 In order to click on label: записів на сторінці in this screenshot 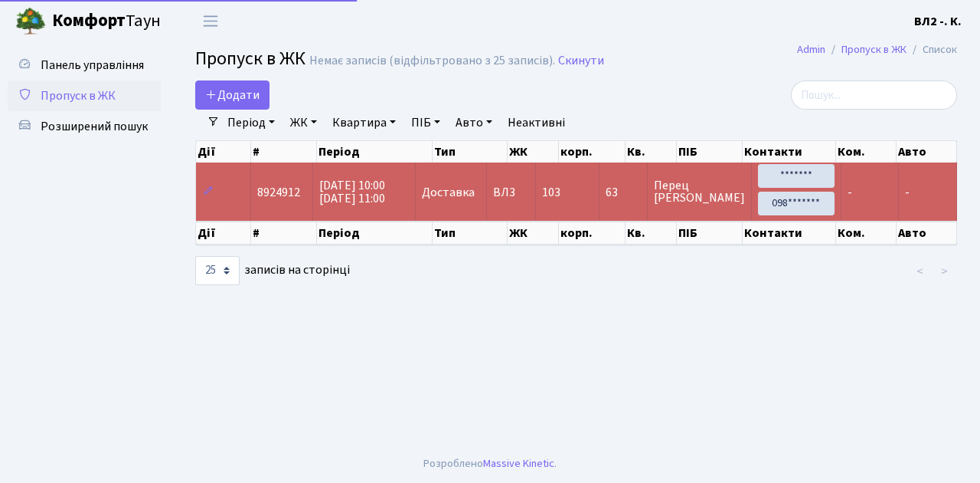, I will do `click(273, 270)`.